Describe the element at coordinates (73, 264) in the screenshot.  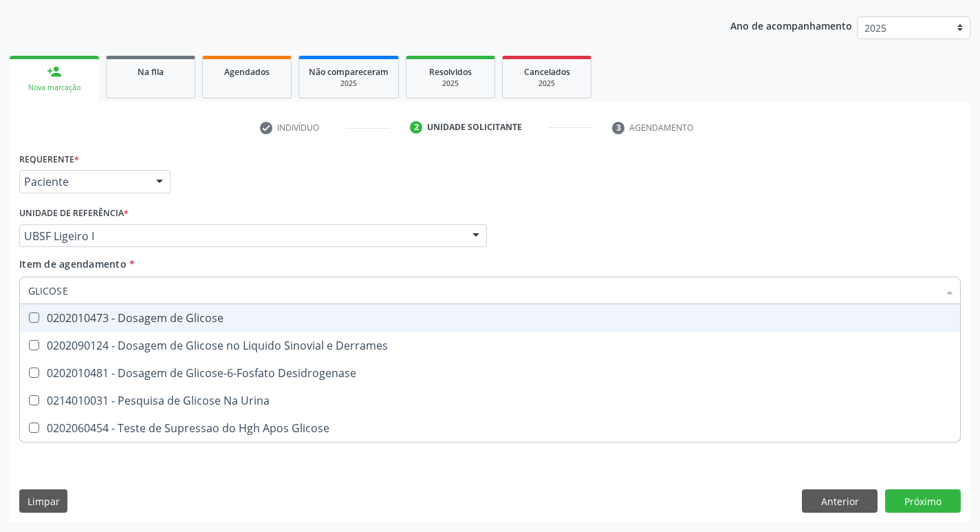
I see `span: Item de agendamento` at that location.